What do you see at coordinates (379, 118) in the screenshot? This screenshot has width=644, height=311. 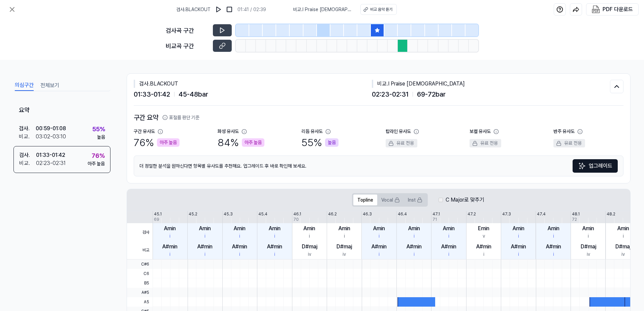 I see `h2: 구간 요약` at bounding box center [379, 118].